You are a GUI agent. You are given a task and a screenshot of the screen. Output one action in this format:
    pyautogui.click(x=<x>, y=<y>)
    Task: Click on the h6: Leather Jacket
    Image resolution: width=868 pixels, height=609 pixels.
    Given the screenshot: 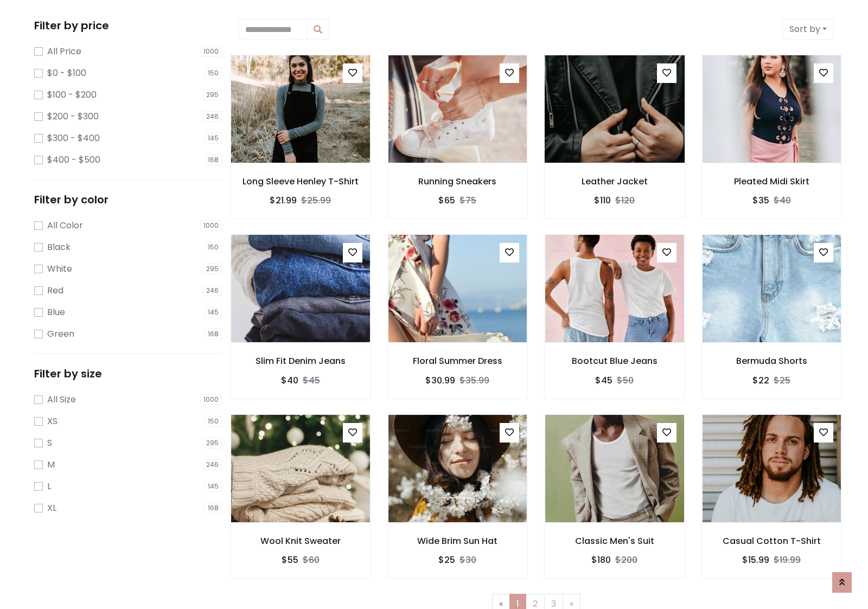 What is the action you would take?
    pyautogui.click(x=615, y=181)
    